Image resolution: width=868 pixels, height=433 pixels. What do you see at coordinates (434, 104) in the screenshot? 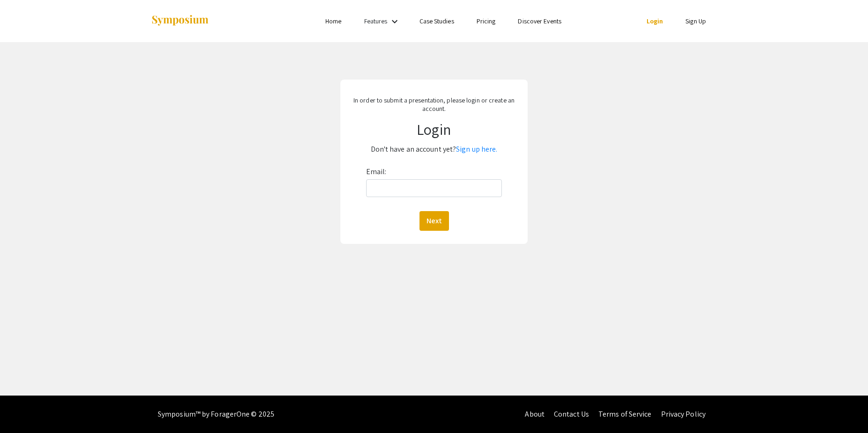
I see `p: In order to submit a presentation, please login or create an account.` at bounding box center [434, 104].